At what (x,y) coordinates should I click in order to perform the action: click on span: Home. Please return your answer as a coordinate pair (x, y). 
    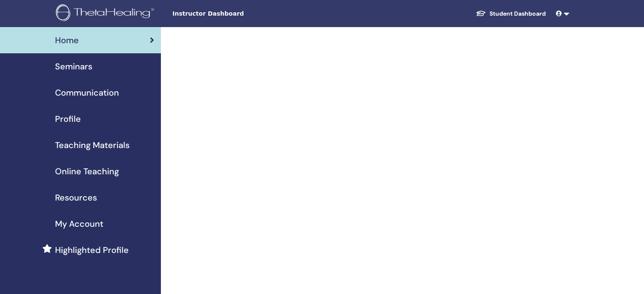
    Looking at the image, I should click on (67, 40).